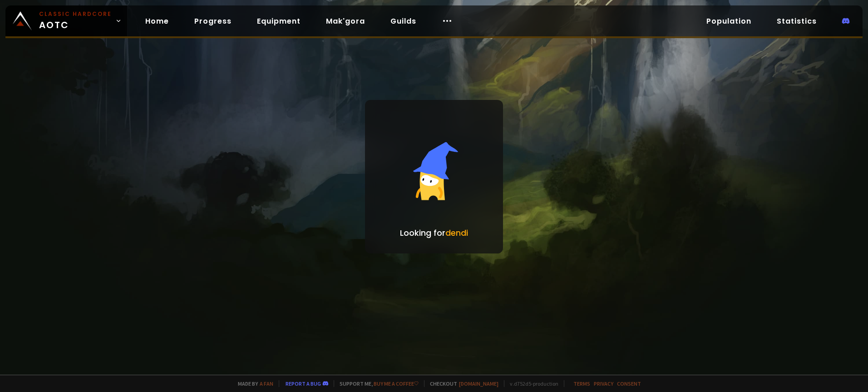 The image size is (868, 392). What do you see at coordinates (213, 21) in the screenshot?
I see `a: Progress` at bounding box center [213, 21].